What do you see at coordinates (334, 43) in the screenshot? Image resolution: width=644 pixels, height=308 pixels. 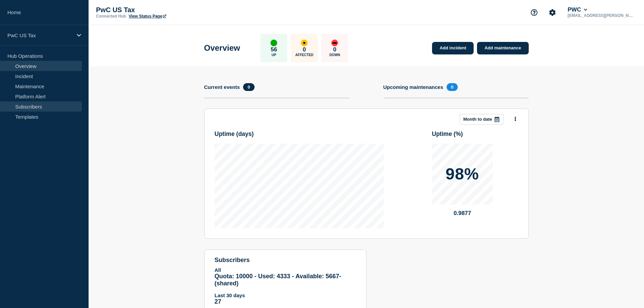 I see `div: down` at bounding box center [334, 43].